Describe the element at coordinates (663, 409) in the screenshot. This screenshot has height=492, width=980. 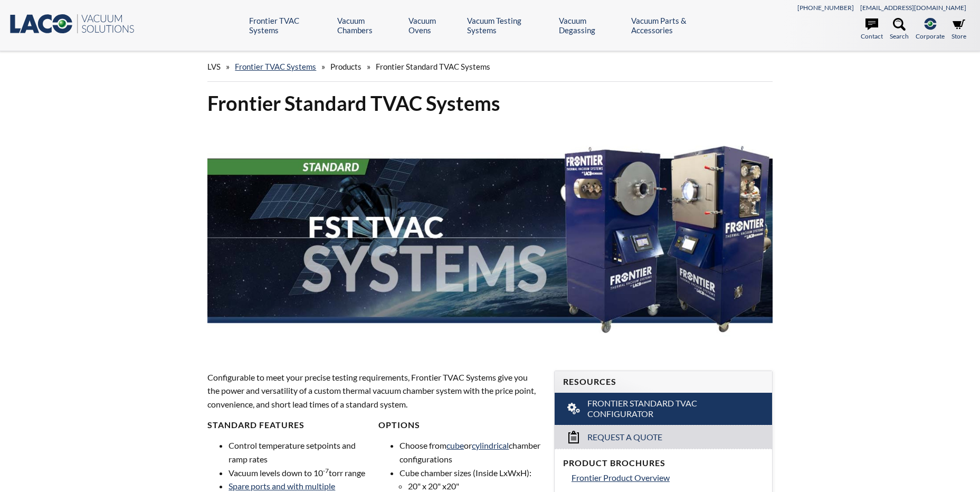
I see `a: Frontier Standard TVAC Configurator` at that location.